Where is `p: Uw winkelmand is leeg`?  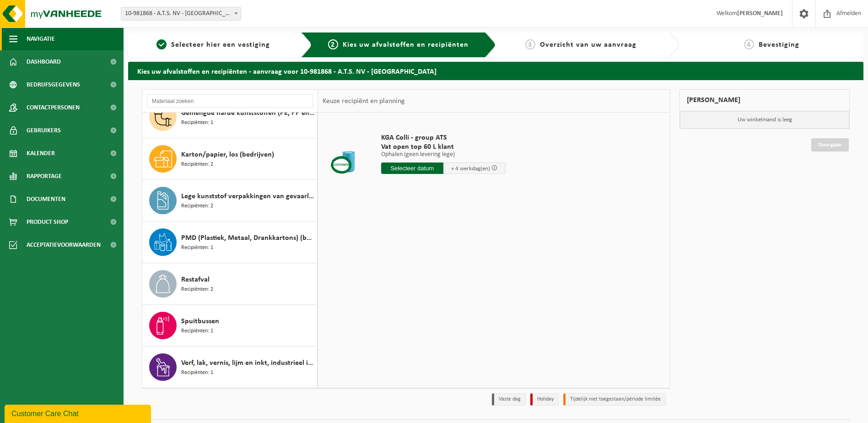 p: Uw winkelmand is leeg is located at coordinates (765, 120).